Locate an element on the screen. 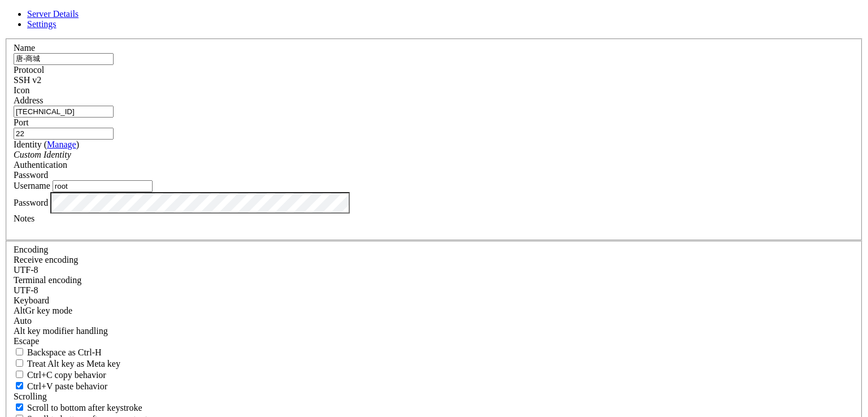 This screenshot has width=868, height=417. label: Controls how the Alt key is handled. Escape: Send an ESC prefix. 8-Bit: Add 128 to the typed char... is located at coordinates (60, 331).